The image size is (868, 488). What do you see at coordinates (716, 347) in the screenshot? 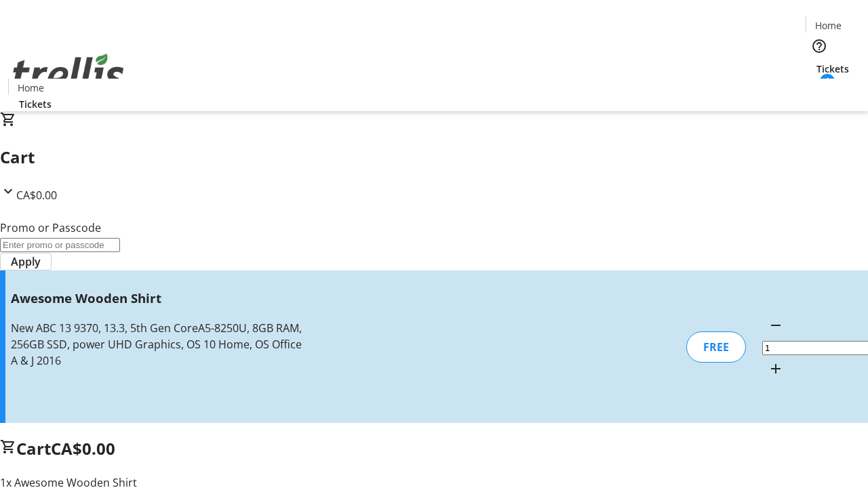
I see `div: FREE` at bounding box center [716, 347].